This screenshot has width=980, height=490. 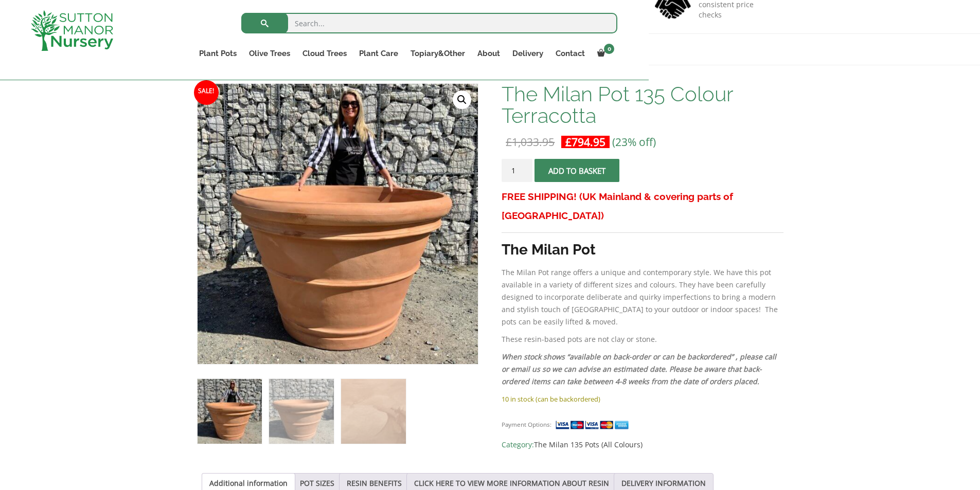 What do you see at coordinates (324, 54) in the screenshot?
I see `a: Cloud Trees` at bounding box center [324, 54].